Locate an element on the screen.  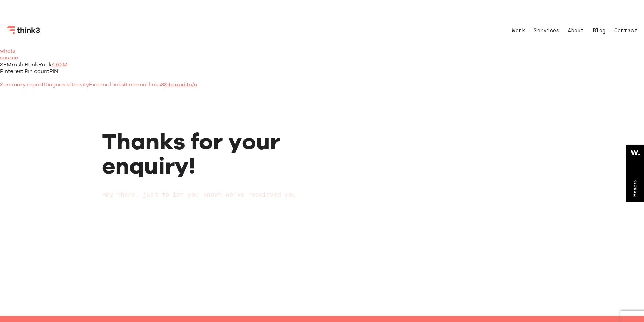
a: Work is located at coordinates (518, 31).